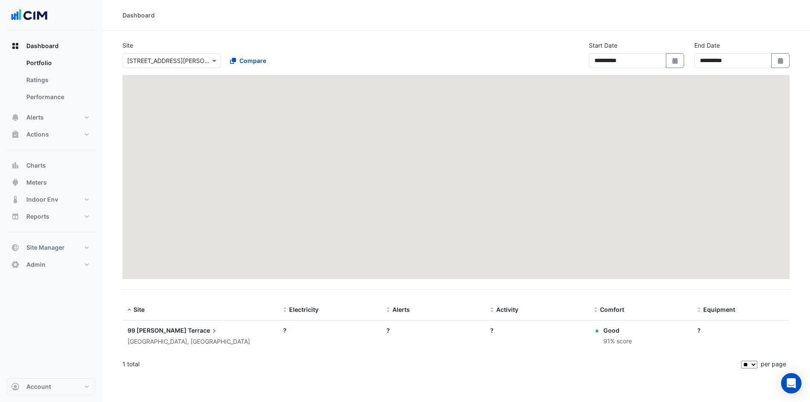 This screenshot has width=810, height=402. I want to click on app-icon: Reports, so click(15, 216).